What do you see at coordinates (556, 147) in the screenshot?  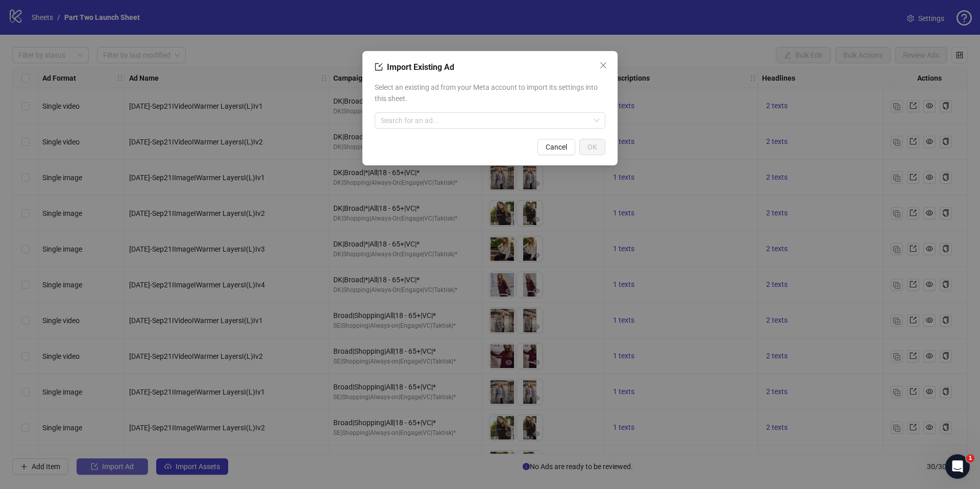 I see `button: Cancel` at bounding box center [556, 147].